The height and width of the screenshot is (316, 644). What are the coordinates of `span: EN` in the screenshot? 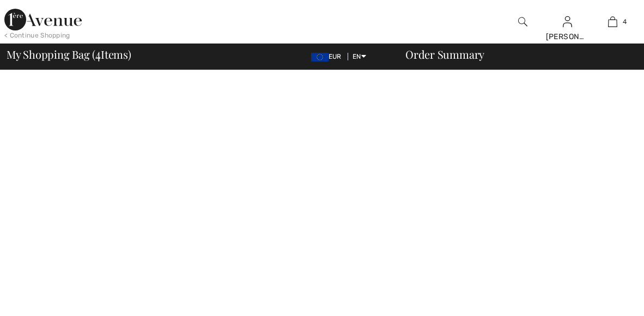 It's located at (359, 56).